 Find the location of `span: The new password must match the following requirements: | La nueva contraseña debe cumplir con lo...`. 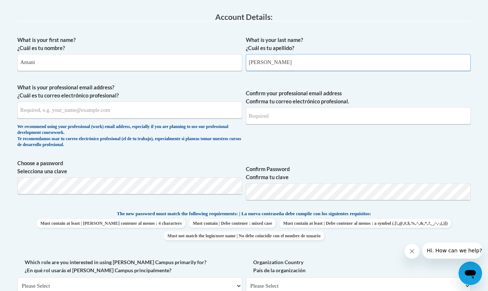

span: The new password must match the following requirements: | La nueva contraseña debe cumplir con lo... is located at coordinates (244, 214).